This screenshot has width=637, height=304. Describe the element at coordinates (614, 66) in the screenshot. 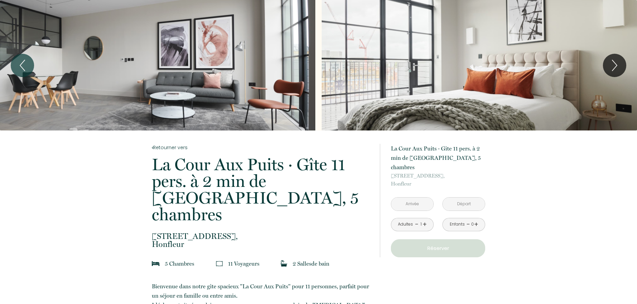

I see `button: Next` at that location.